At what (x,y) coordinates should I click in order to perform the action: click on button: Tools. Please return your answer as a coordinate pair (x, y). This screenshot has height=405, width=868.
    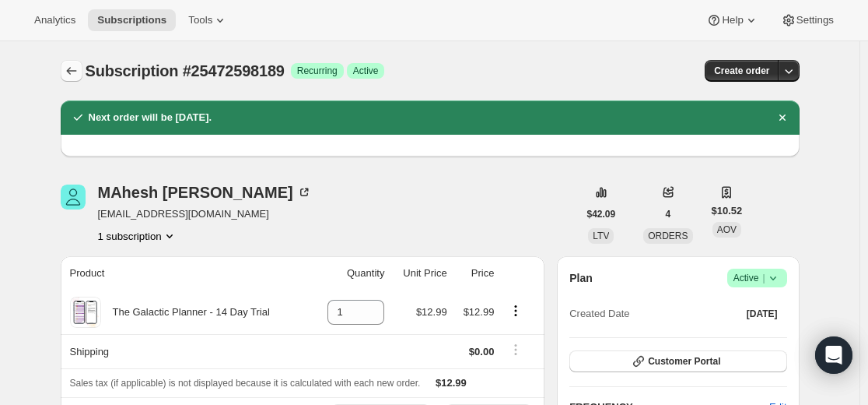
    Looking at the image, I should click on (208, 20).